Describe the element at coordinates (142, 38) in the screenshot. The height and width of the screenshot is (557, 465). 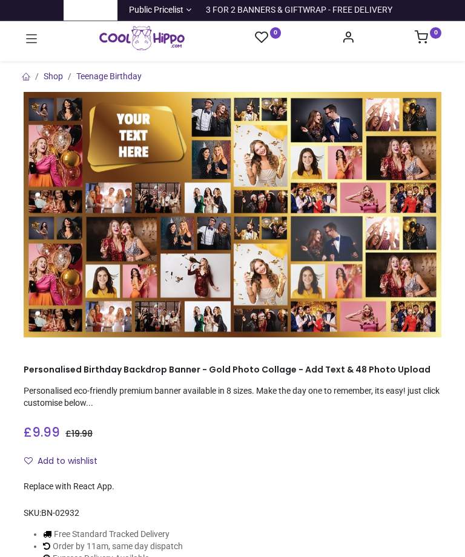
I see `a: Logo of Cool Hippo` at that location.